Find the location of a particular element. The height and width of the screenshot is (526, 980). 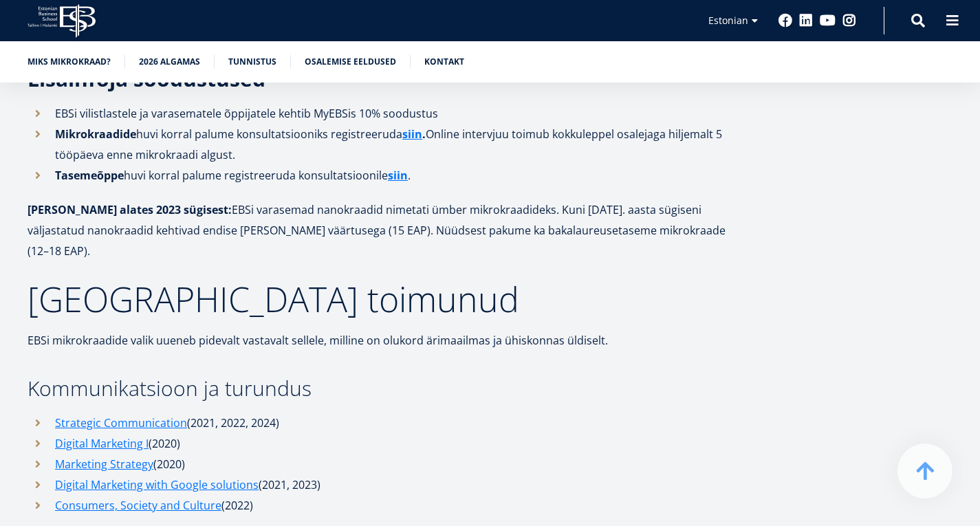

a: Facebook is located at coordinates (785, 20).